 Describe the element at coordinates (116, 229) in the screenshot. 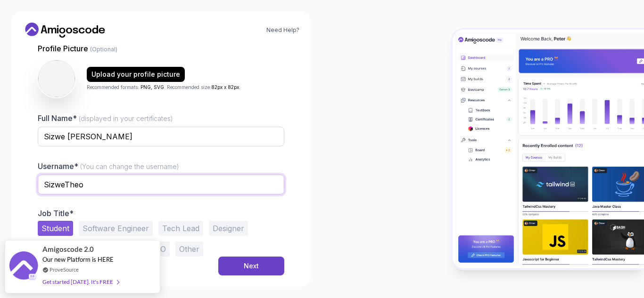

I see `button: Software Engineer` at that location.